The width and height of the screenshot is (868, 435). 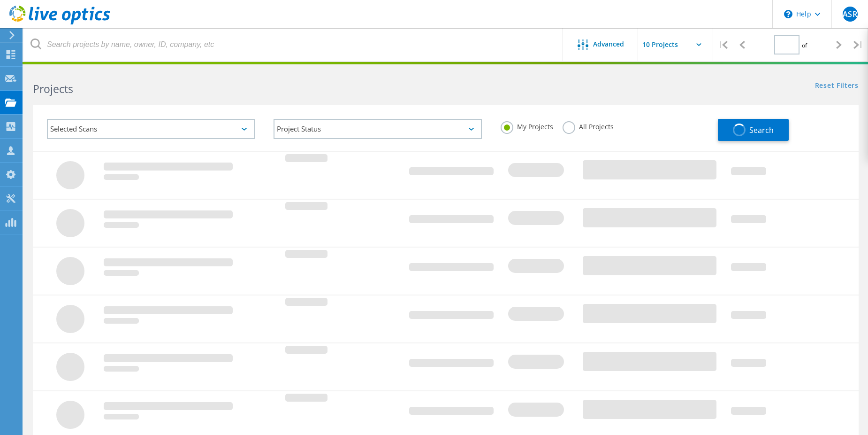 I want to click on label: My Projects, so click(x=527, y=125).